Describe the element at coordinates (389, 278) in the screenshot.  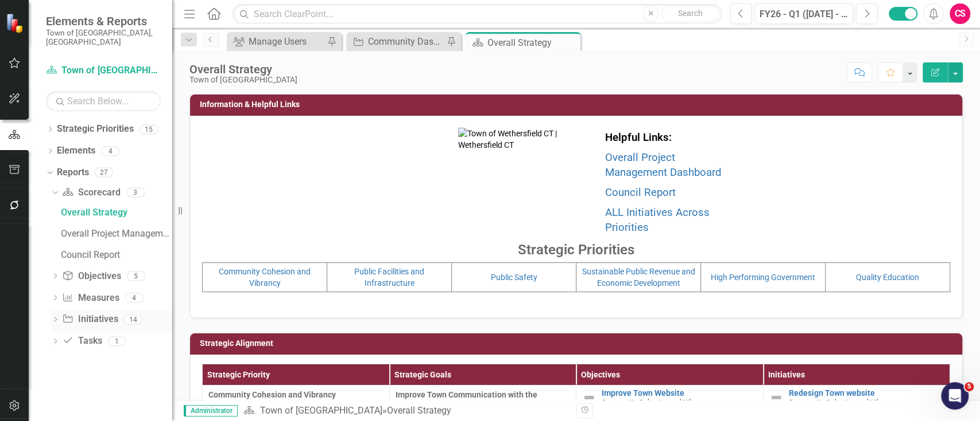
I see `a: Public Facilities and Infrastructure` at that location.